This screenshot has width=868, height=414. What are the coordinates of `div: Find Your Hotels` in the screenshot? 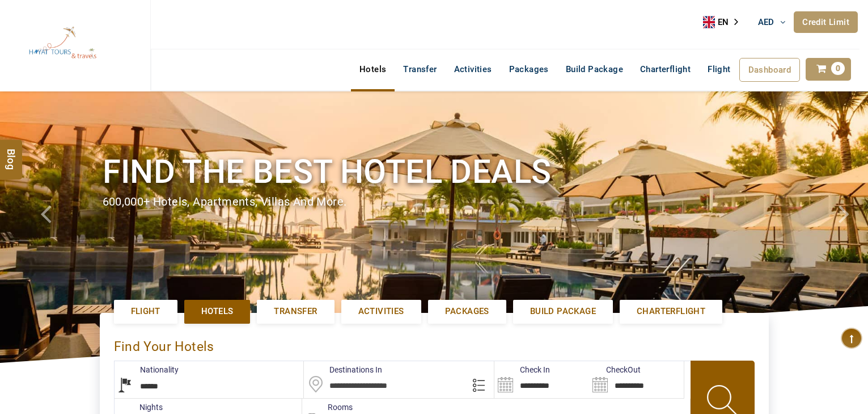 It's located at (434, 343).